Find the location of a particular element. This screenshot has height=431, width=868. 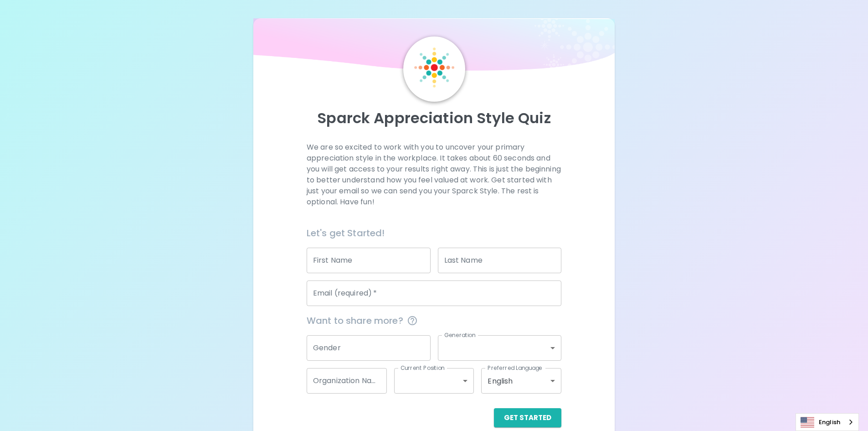

div: English is located at coordinates (522, 381).